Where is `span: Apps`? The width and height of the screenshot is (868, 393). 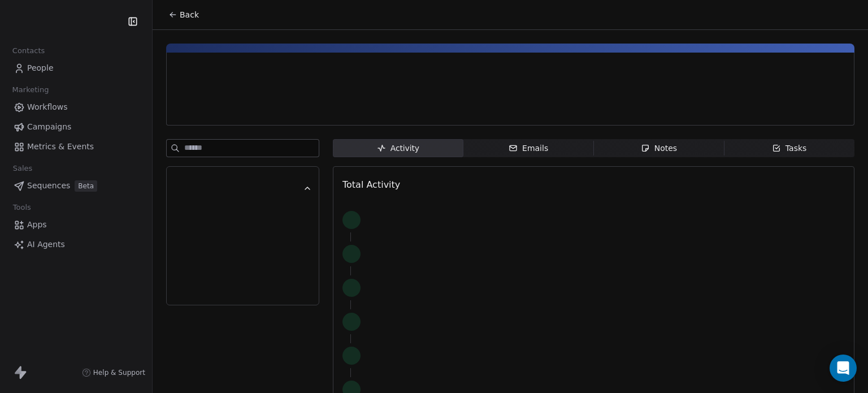
span: Apps is located at coordinates (37, 224).